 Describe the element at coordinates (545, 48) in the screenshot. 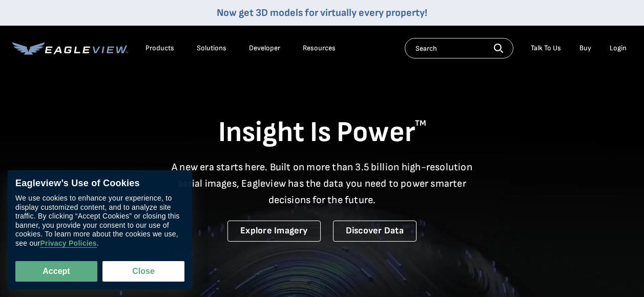

I see `div: Talk To Us` at that location.